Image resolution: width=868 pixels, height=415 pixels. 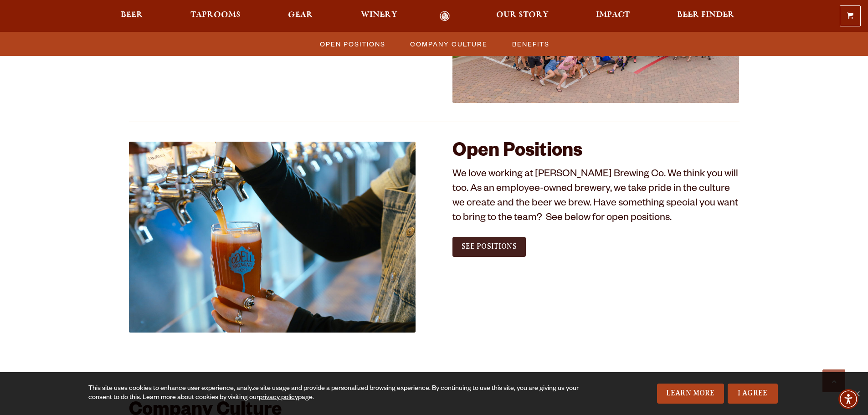 I want to click on span: See Positions, so click(x=489, y=247).